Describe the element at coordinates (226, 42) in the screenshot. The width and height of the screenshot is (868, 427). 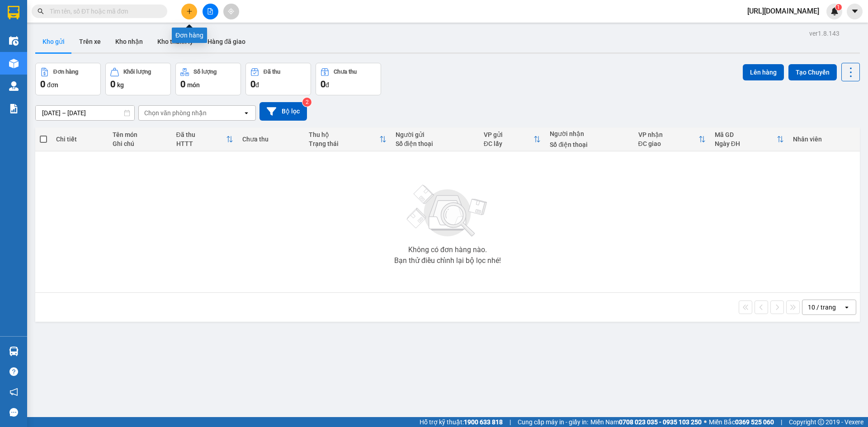
I see `button: Hàng đã giao` at that location.